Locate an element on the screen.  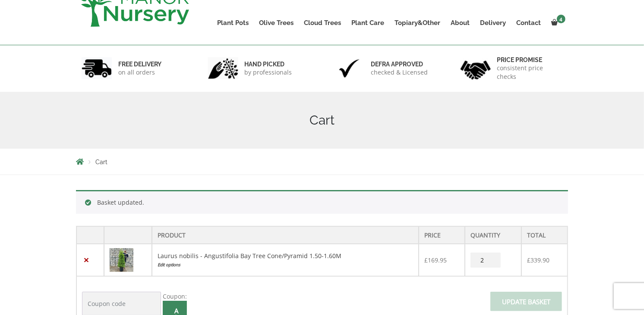
div: Basket updated. is located at coordinates (322, 202).